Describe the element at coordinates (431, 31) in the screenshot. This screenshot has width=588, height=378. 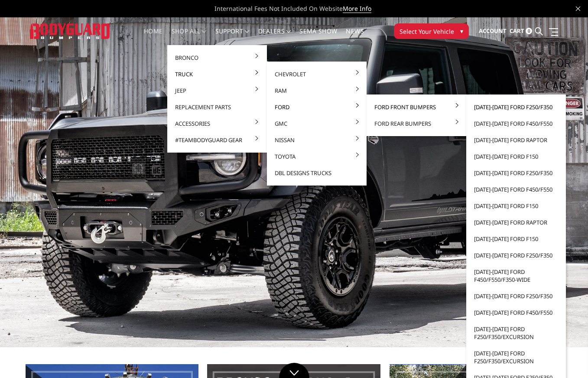
I see `button: Select Your Vehicle` at that location.